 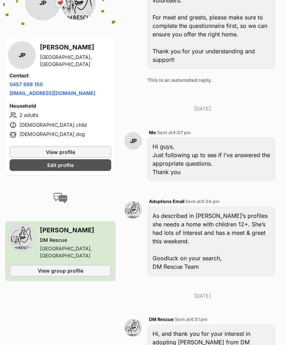 What do you see at coordinates (167, 201) in the screenshot?
I see `span: Adoptions Email` at bounding box center [167, 201].